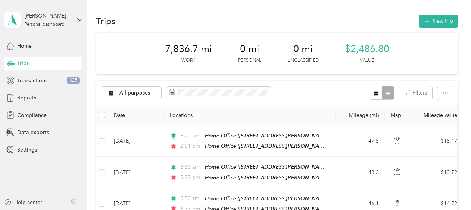 Image resolution: width=471 pixels, height=210 pixels. I want to click on p: Unclassified, so click(303, 61).